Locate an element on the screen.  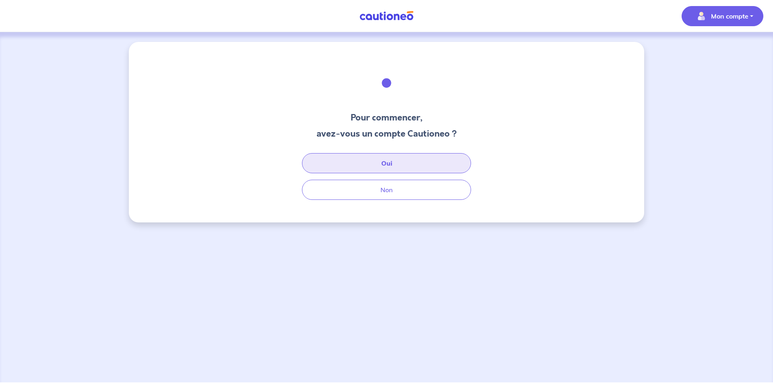
button: illu_account_valid_menu.svgMon compte is located at coordinates (723, 16).